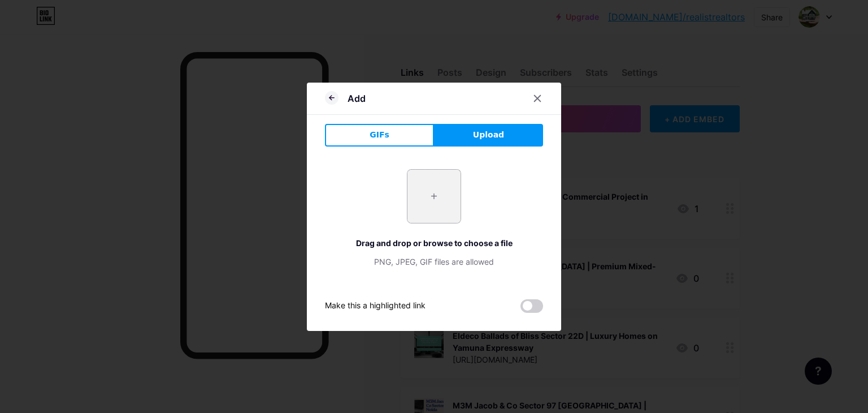 This screenshot has height=413, width=868. I want to click on div: Drag and drop or browse to choose a file, so click(434, 242).